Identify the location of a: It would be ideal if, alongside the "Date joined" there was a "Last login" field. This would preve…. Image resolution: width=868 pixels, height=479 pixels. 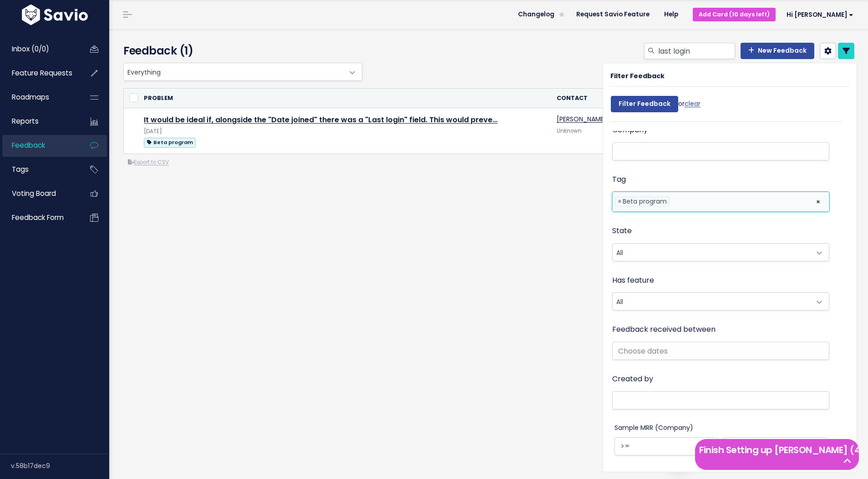
(320, 120).